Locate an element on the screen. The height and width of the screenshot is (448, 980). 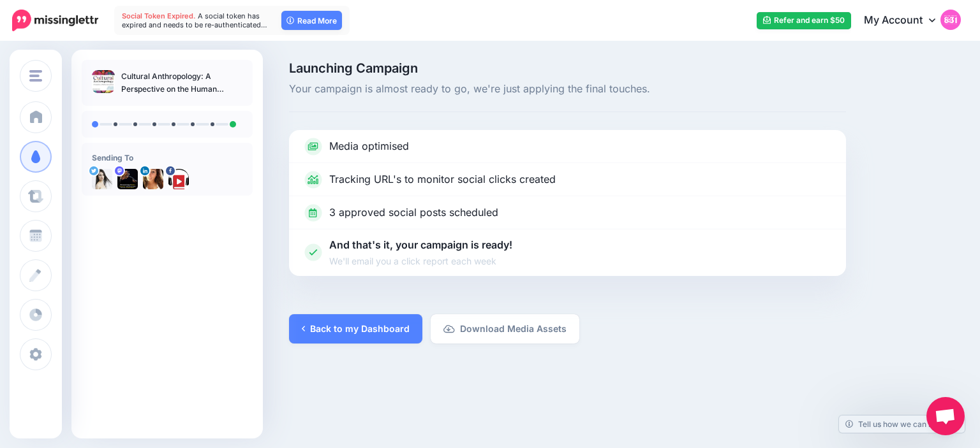
a: Download Media Assets is located at coordinates (504, 329).